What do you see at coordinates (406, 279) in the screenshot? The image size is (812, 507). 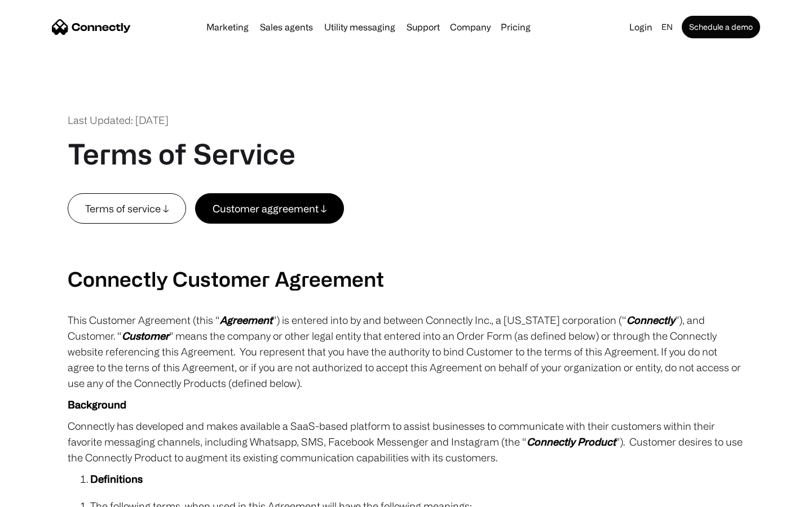 I see `h2: Connectly Customer Agreement` at bounding box center [406, 279].